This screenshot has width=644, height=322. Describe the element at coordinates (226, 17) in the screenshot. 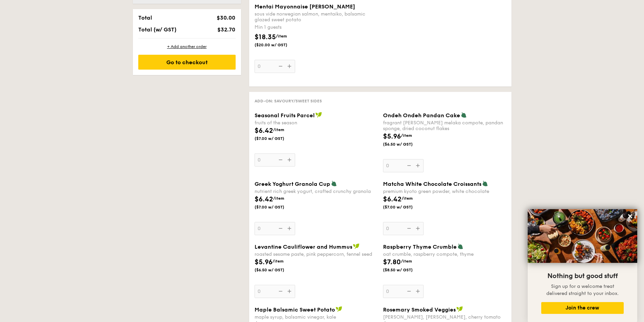

I see `span: $30.00` at that location.